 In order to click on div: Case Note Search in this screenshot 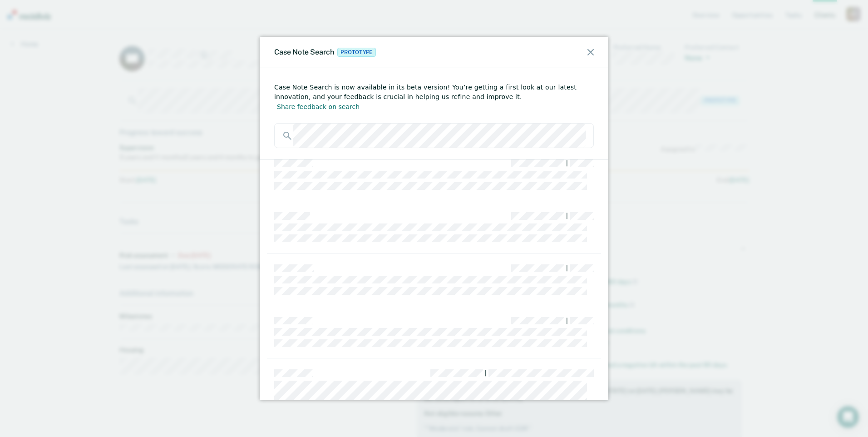, I will do `click(326, 52)`.